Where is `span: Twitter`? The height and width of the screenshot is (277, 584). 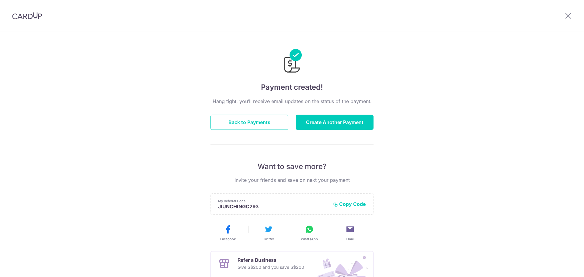 span: Twitter is located at coordinates (269, 239).